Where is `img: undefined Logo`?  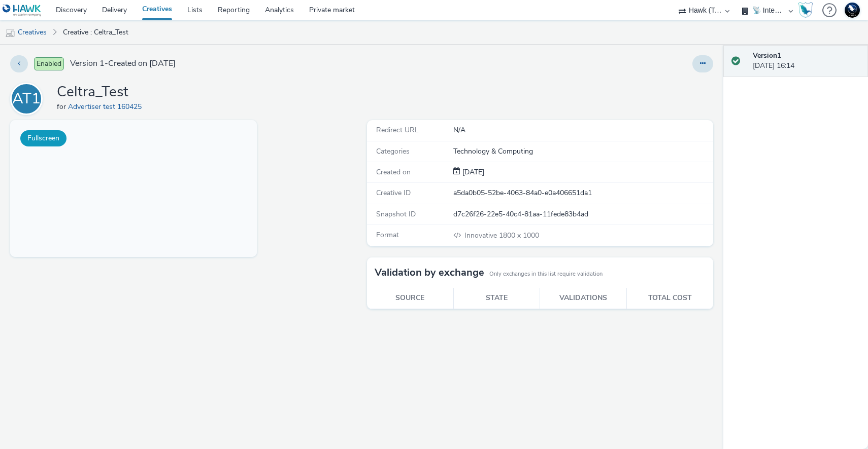 img: undefined Logo is located at coordinates (22, 10).